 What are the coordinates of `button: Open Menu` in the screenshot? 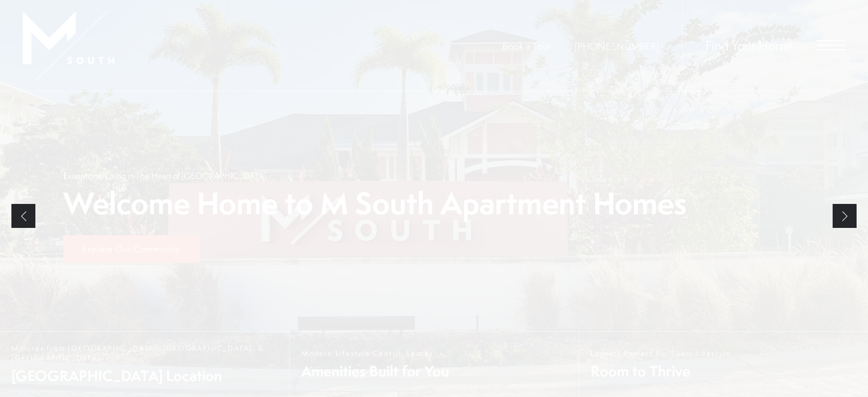 It's located at (831, 45).